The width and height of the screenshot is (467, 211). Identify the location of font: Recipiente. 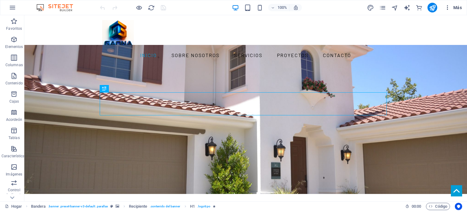
(138, 206).